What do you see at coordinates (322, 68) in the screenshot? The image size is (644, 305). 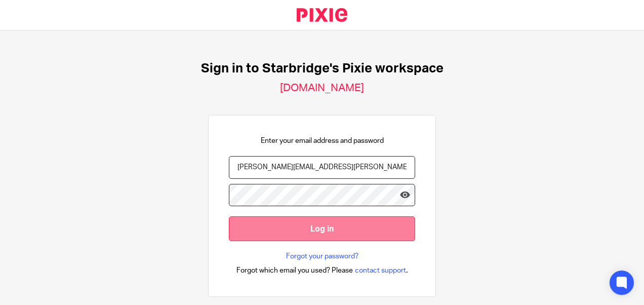 I see `h1: Sign in to Starbridge's Pixie workspace` at bounding box center [322, 68].